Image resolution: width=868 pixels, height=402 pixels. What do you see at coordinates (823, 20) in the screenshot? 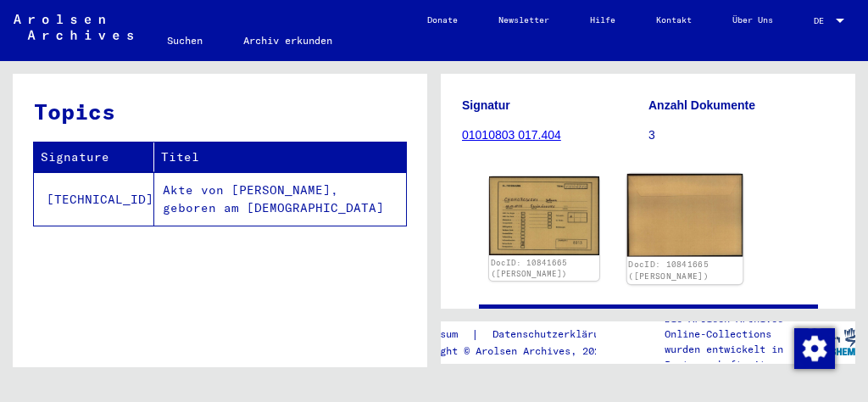
I see `span: DE` at bounding box center [823, 20].